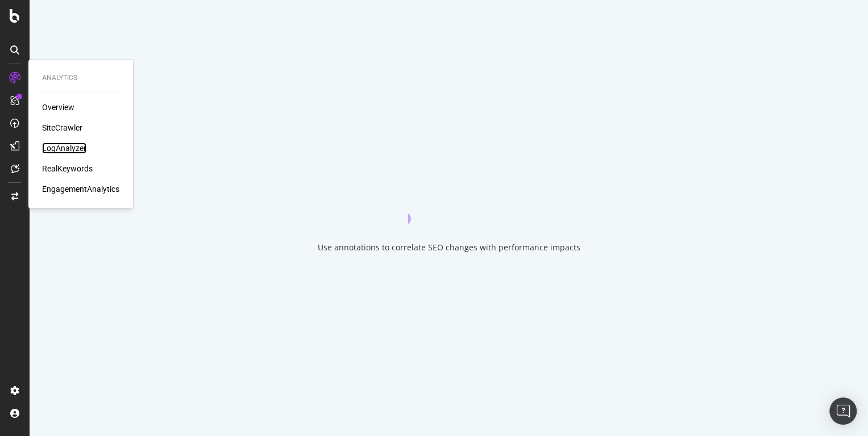 The width and height of the screenshot is (868, 436). I want to click on div: EngagementAnalytics, so click(81, 189).